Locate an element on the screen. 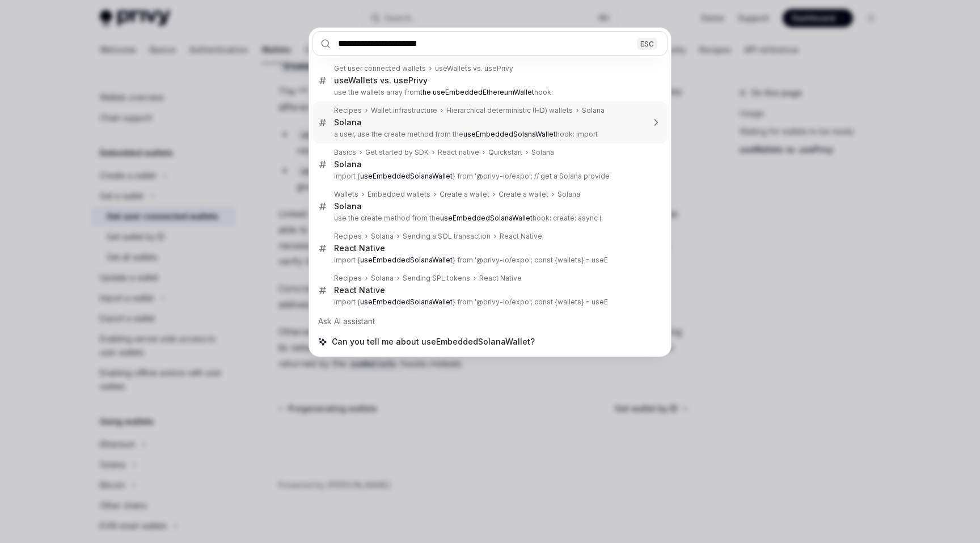 The height and width of the screenshot is (543, 980). div: Basics is located at coordinates (345, 153).